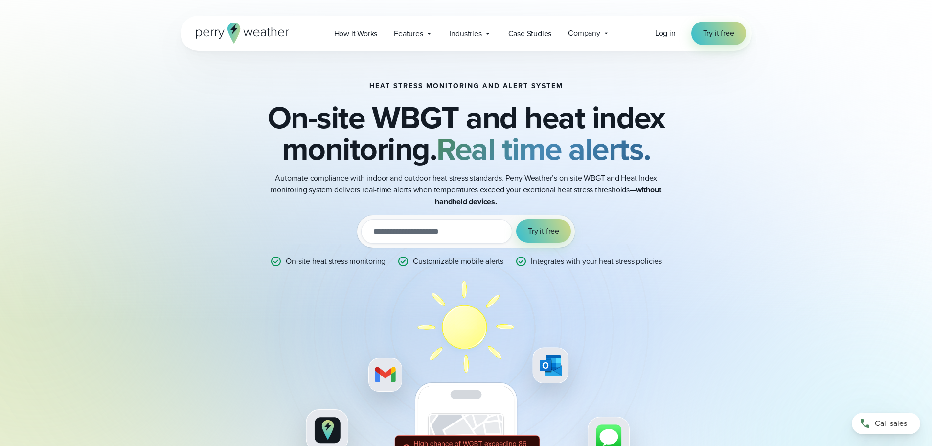 This screenshot has height=446, width=932. What do you see at coordinates (719, 33) in the screenshot?
I see `a: Try it free` at bounding box center [719, 33].